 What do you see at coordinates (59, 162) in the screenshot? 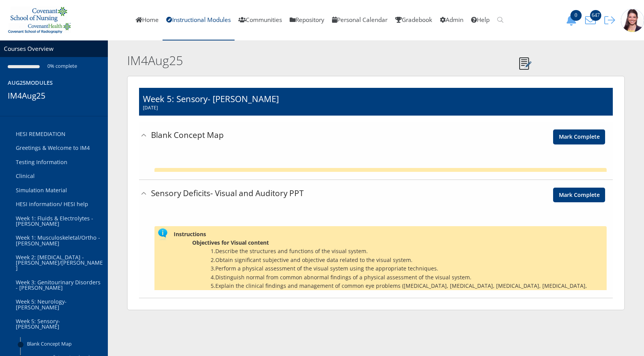
I see `a: Testing Information` at bounding box center [59, 162].